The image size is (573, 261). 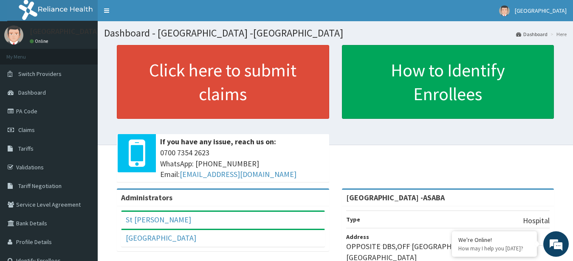 I want to click on span: Claims, so click(x=26, y=130).